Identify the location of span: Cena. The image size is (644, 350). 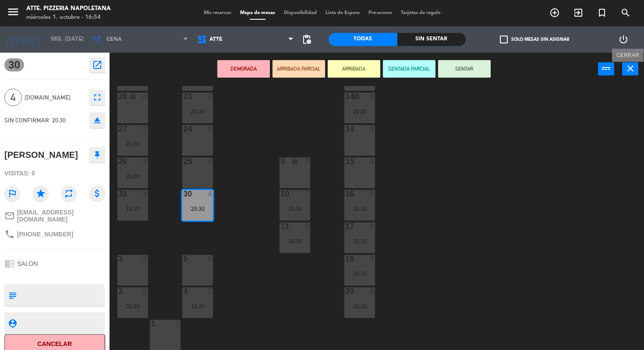
(114, 39).